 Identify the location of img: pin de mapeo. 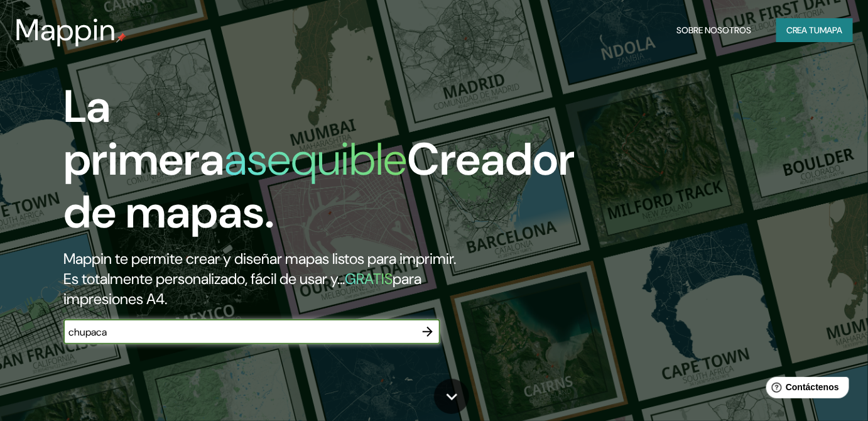
(121, 37).